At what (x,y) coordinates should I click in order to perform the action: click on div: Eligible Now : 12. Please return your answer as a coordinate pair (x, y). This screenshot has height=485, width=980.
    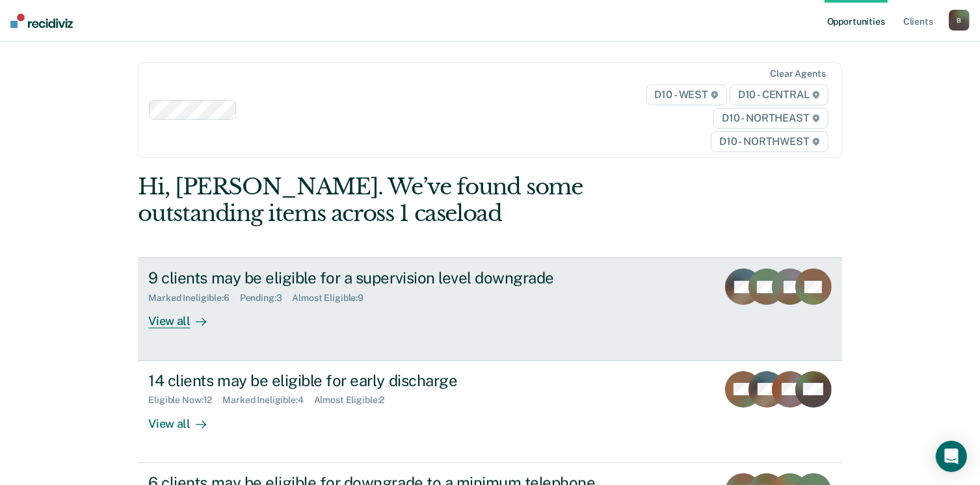
    Looking at the image, I should click on (185, 400).